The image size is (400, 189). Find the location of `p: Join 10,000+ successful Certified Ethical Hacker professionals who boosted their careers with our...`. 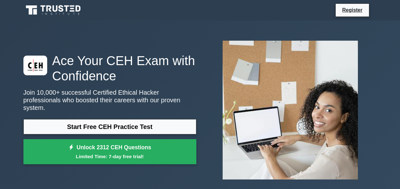

p: Join 10,000+ successful Certified Ethical Hacker professionals who boosted their careers with our... is located at coordinates (110, 100).